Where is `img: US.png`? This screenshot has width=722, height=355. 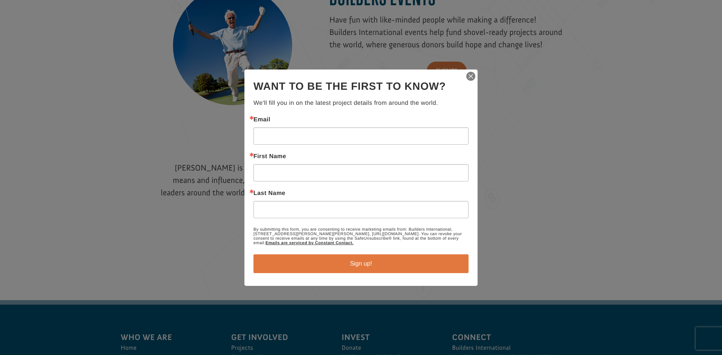
img: US.png is located at coordinates (16, 33).